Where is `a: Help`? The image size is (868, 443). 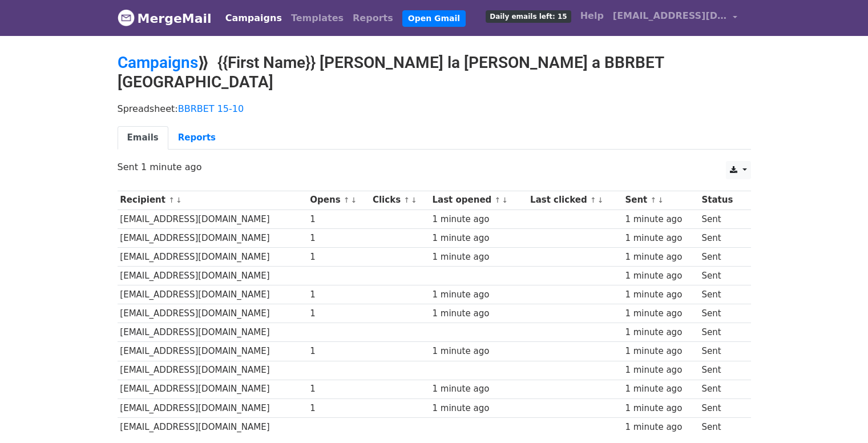 a: Help is located at coordinates (592, 16).